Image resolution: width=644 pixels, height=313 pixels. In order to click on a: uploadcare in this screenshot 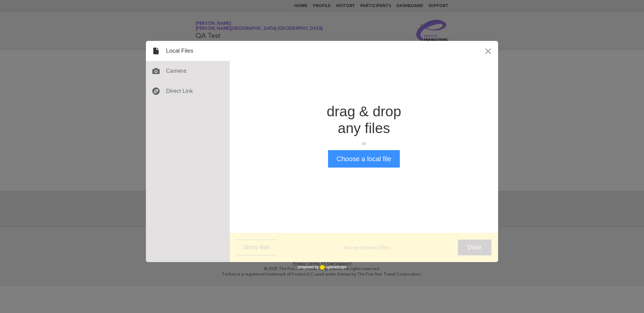, I will do `click(333, 267)`.